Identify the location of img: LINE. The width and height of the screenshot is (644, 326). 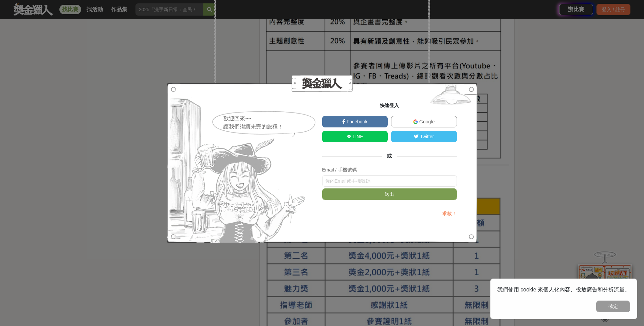
(349, 137).